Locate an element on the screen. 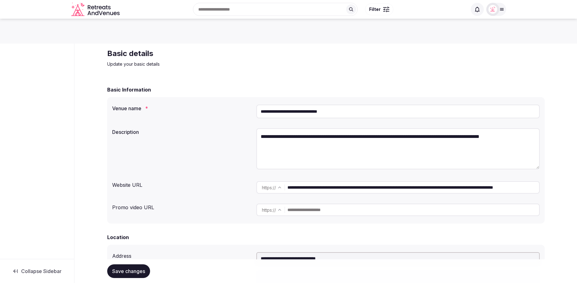  a: Visit the homepage is located at coordinates (96, 9).